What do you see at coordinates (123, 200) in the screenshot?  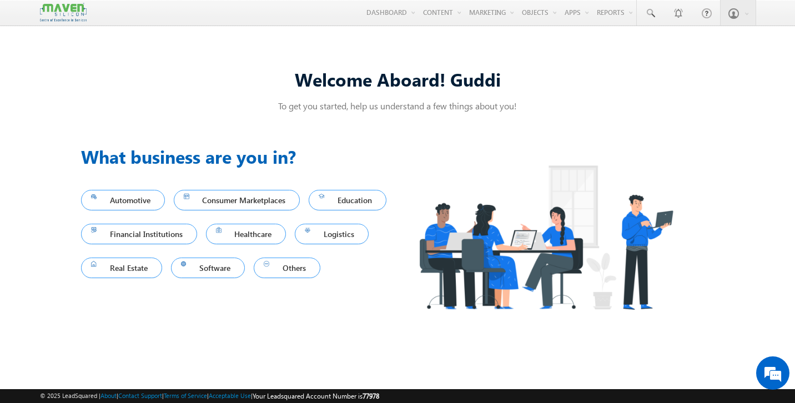 I see `span: Automotive` at bounding box center [123, 200].